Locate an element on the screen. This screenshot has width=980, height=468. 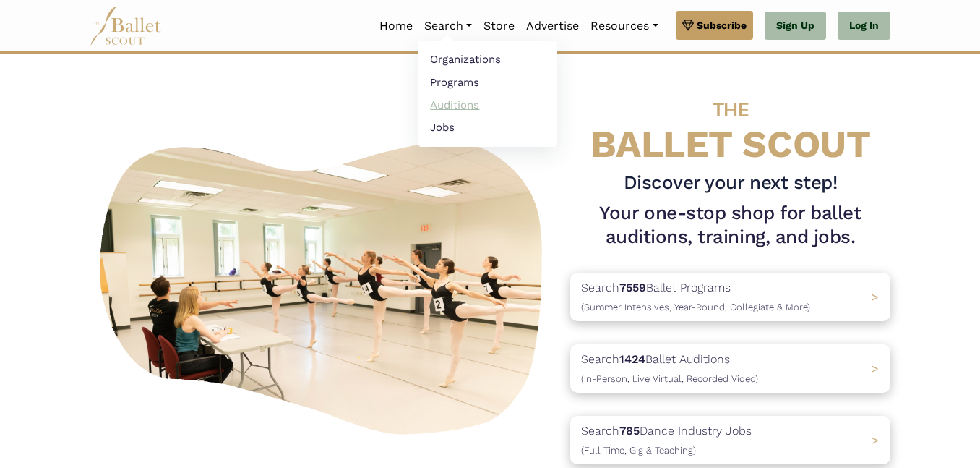
span: THE is located at coordinates (731, 109).